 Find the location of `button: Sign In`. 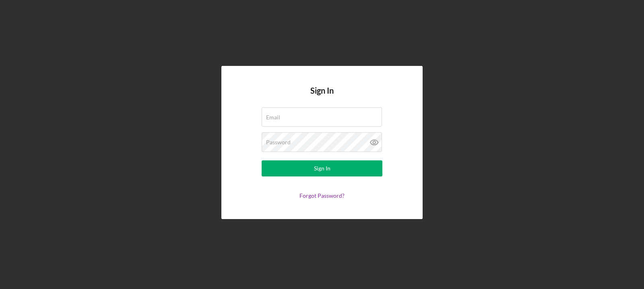

button: Sign In is located at coordinates (322, 169).